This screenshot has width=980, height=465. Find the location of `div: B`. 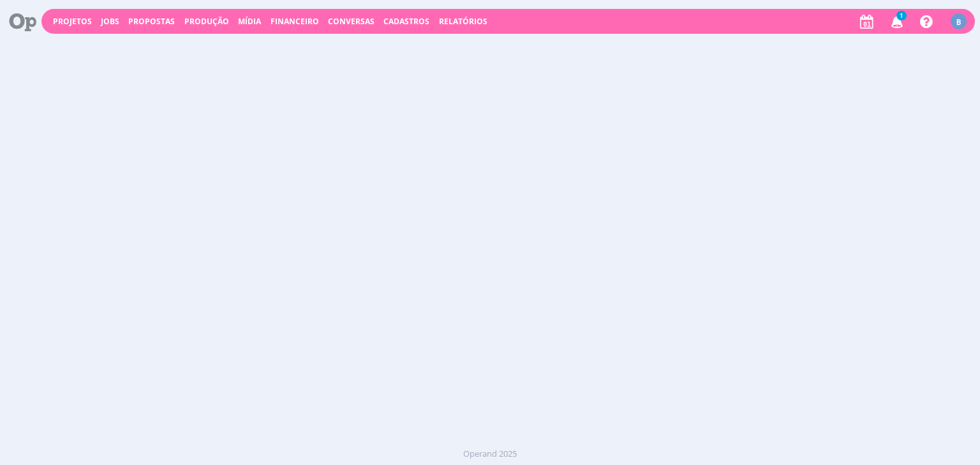

div: B is located at coordinates (958, 21).